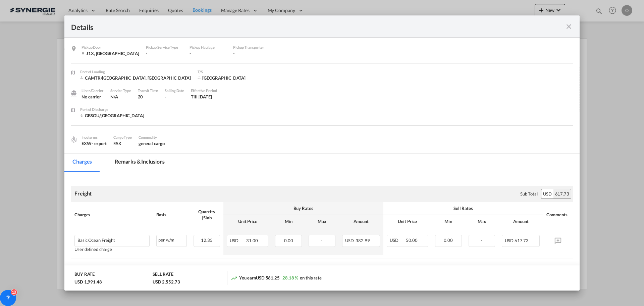  I want to click on div: Port of Discharge, so click(112, 109).